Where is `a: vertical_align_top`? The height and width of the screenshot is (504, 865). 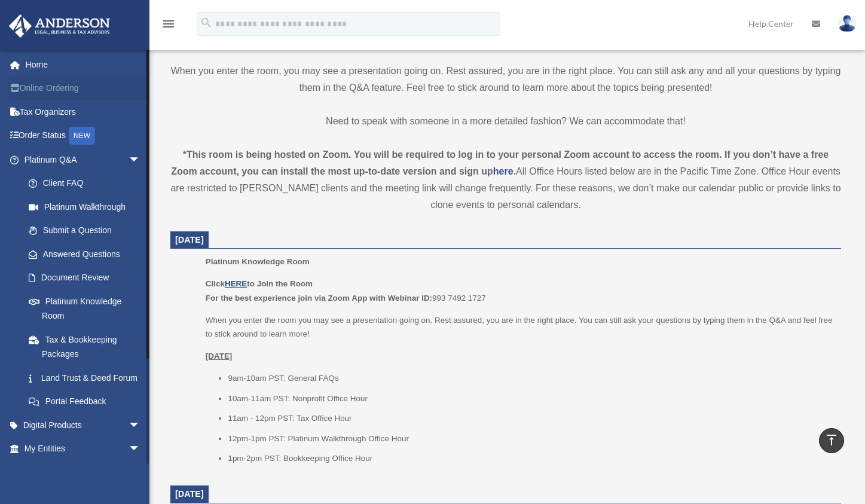 a: vertical_align_top is located at coordinates (832, 441).